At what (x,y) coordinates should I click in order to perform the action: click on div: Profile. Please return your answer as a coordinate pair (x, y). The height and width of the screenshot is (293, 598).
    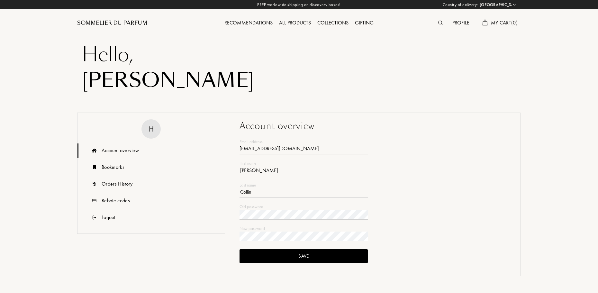
    Looking at the image, I should click on (460, 23).